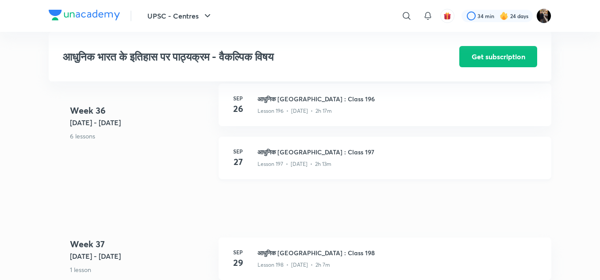 The width and height of the screenshot is (600, 280). What do you see at coordinates (84, 15) in the screenshot?
I see `img: Company Logo` at bounding box center [84, 15].